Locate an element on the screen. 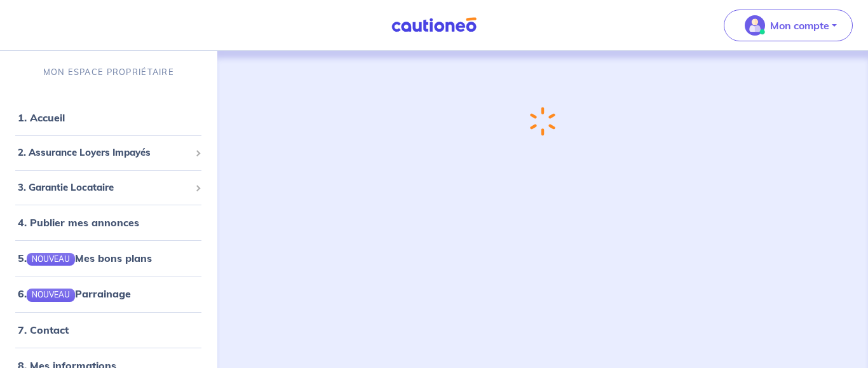 The height and width of the screenshot is (368, 868). p: Mon compte is located at coordinates (799, 25).